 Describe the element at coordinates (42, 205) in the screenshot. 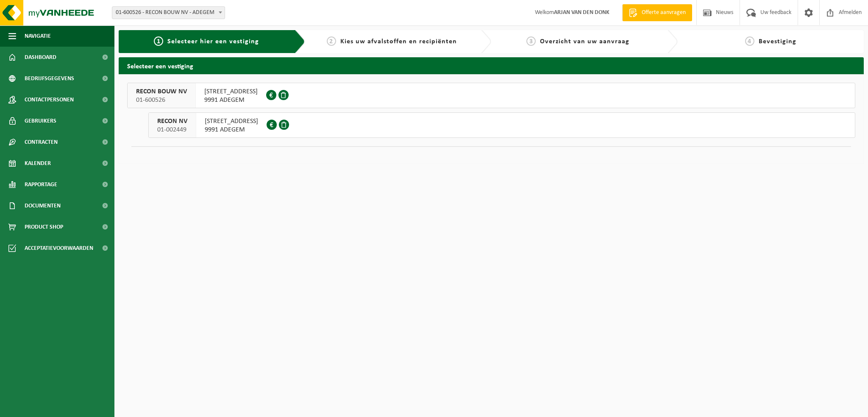

I see `span: Documenten` at that location.